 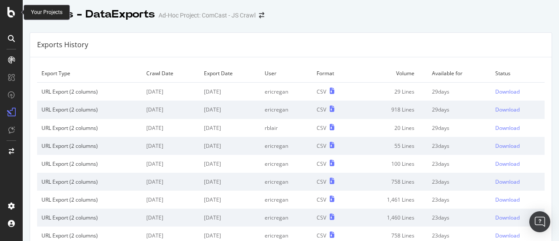 I want to click on td: Crawl Date, so click(x=171, y=73).